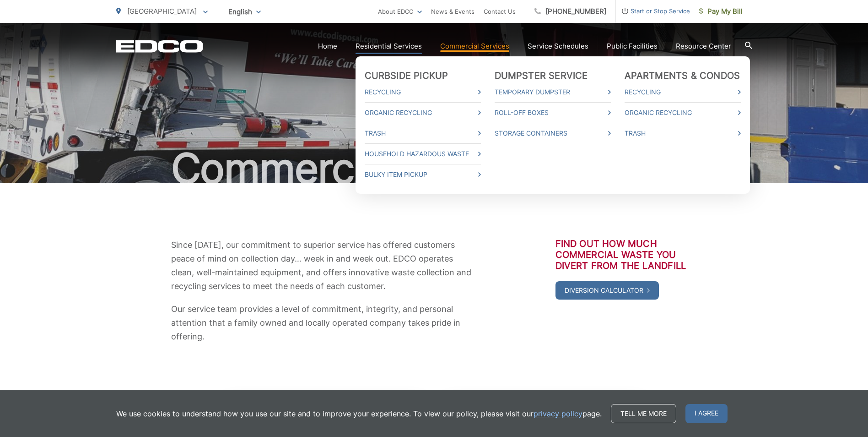  I want to click on a: Resource Center, so click(703, 46).